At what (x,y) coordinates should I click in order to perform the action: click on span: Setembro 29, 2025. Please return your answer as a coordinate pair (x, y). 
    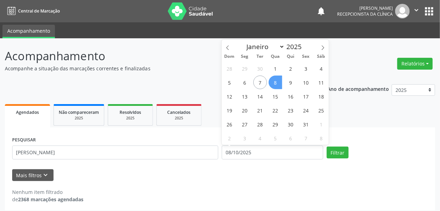
    Looking at the image, I should click on (245, 68).